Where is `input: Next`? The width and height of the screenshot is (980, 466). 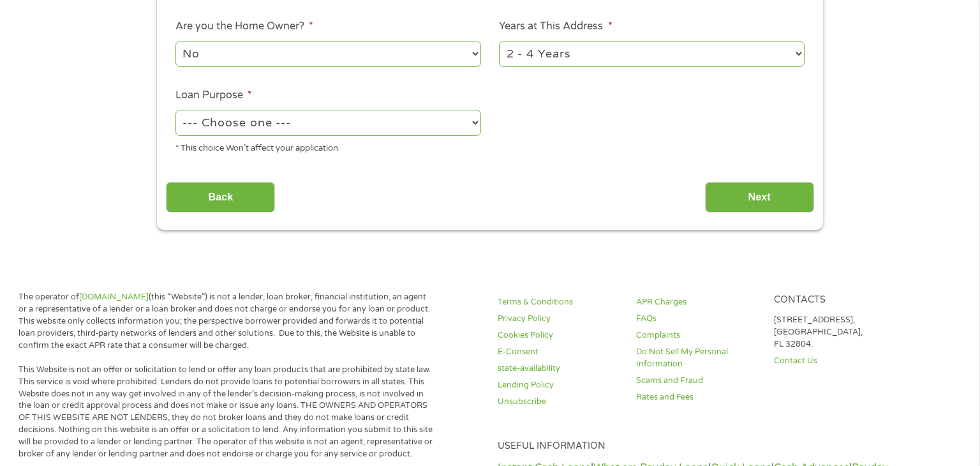 input: Next is located at coordinates (759, 197).